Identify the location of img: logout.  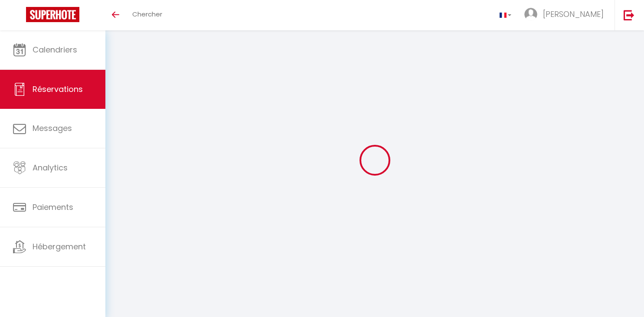
(629, 15).